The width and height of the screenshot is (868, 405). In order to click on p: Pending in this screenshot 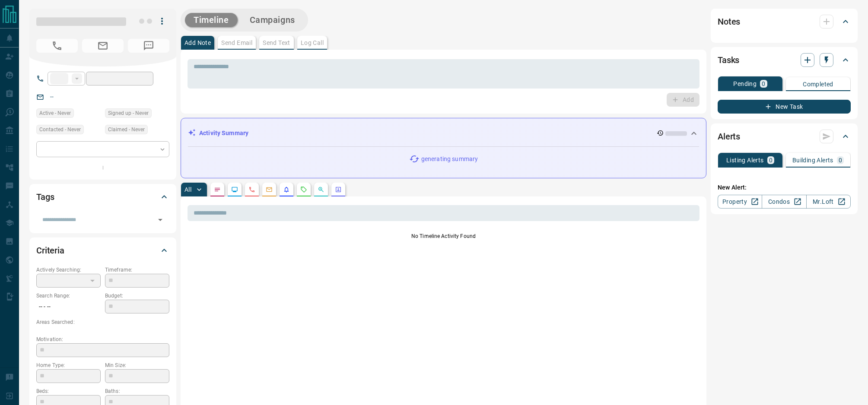, I will do `click(745, 84)`.